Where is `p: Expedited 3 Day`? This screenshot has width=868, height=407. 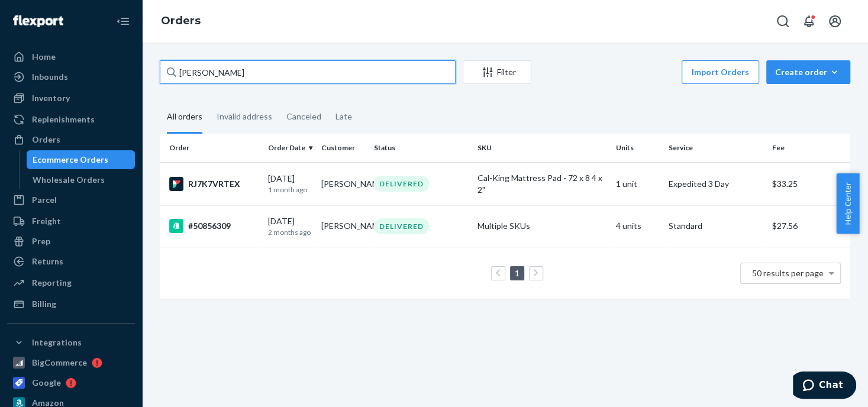
p: Expedited 3 Day is located at coordinates (715, 184).